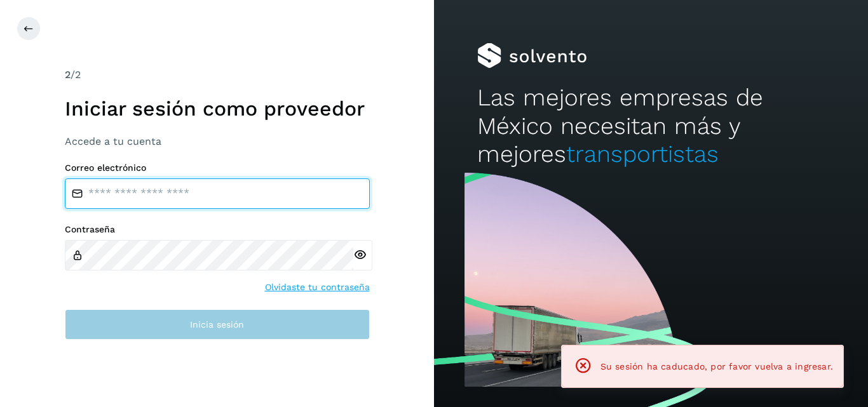  I want to click on label: Correo electrónico, so click(218, 168).